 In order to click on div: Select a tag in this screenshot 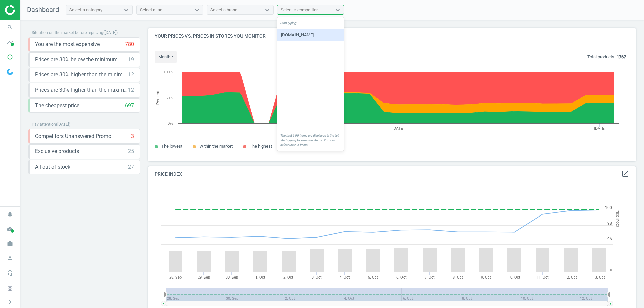, I will do `click(151, 10)`.